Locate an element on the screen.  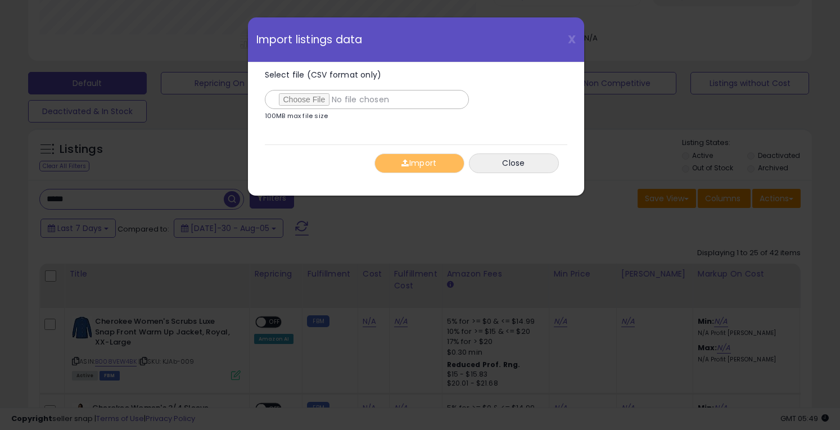
button: Close is located at coordinates (514, 163).